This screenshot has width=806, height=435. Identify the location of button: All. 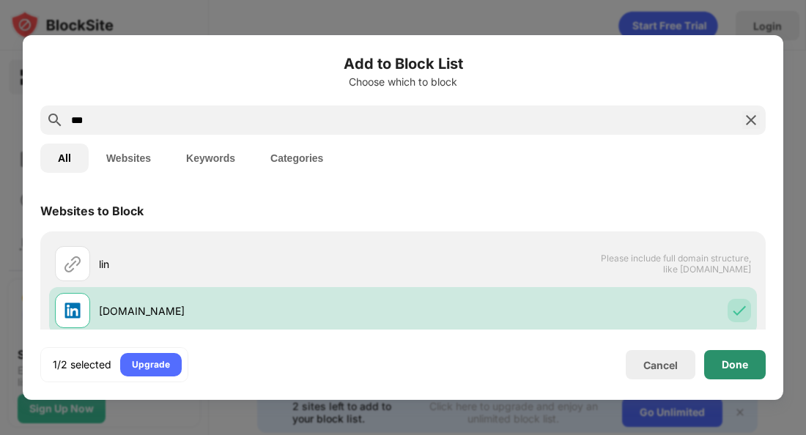
(64, 158).